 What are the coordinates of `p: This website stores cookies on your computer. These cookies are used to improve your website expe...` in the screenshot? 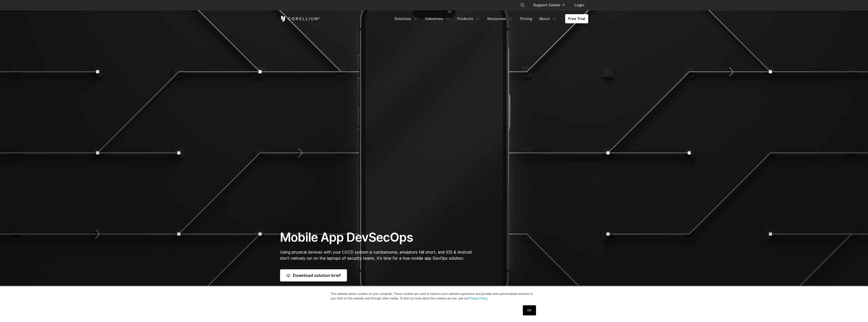 It's located at (434, 296).